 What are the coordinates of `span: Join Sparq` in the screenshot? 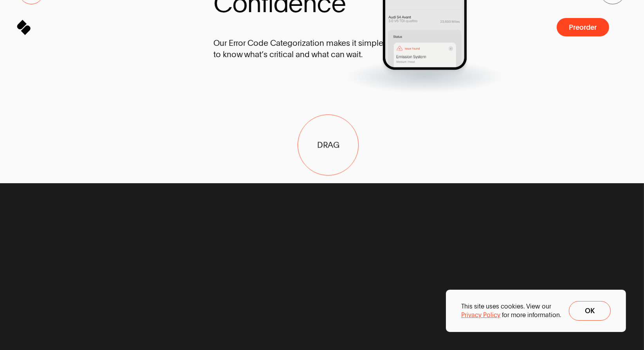 It's located at (45, 248).